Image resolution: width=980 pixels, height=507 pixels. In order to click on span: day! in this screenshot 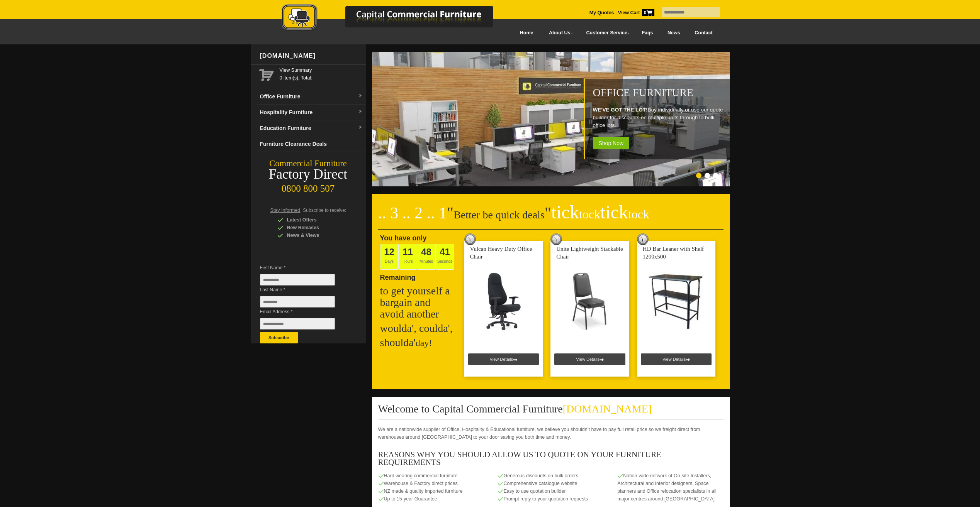, I will do `click(424, 343)`.